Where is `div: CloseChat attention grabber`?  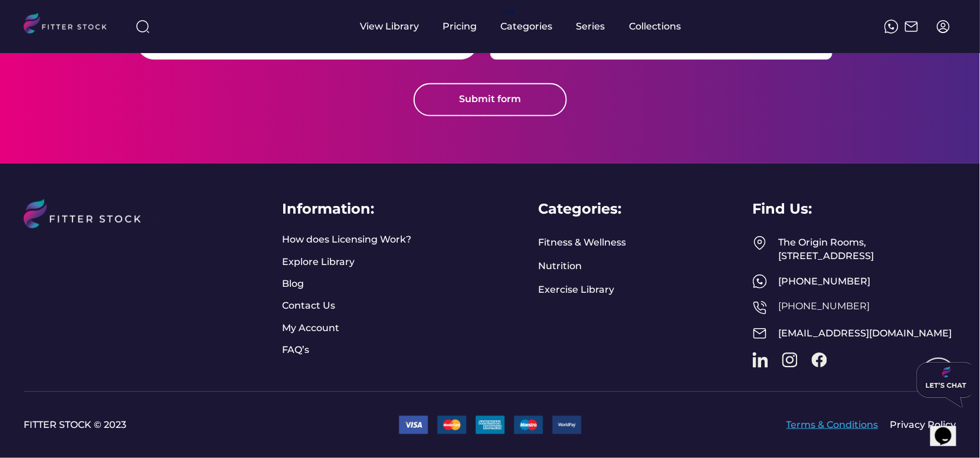
div: CloseChat attention grabber is located at coordinates (30, 27).